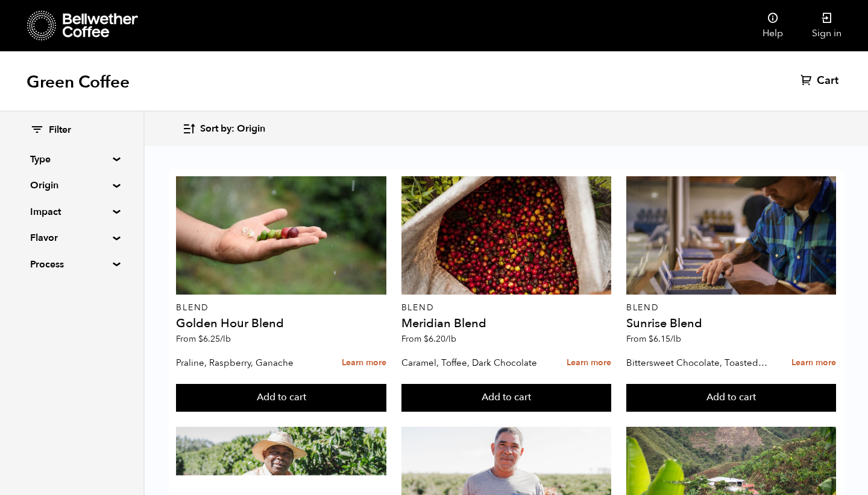 Image resolution: width=868 pixels, height=495 pixels. I want to click on span: Cart, so click(828, 81).